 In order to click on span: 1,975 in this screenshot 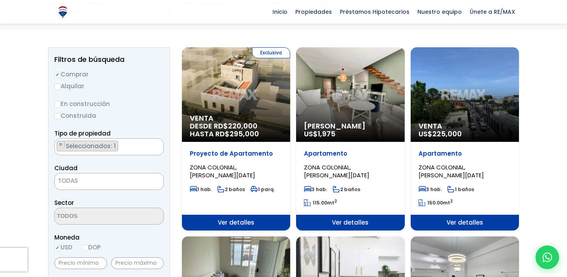, I will do `click(326, 133)`.